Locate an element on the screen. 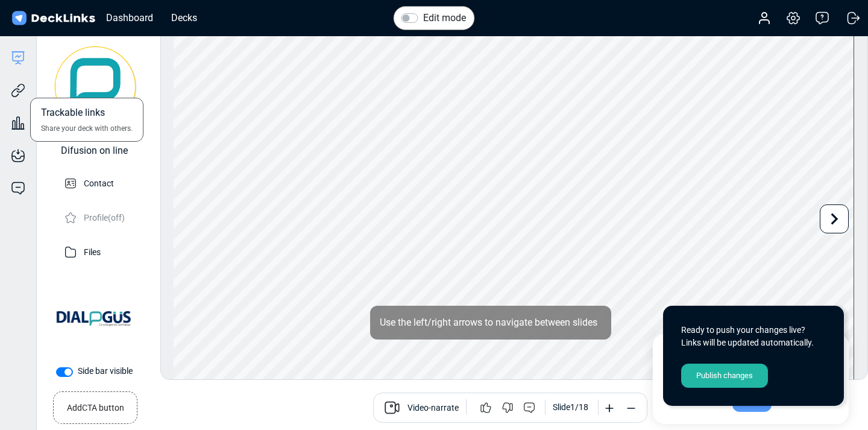 This screenshot has height=430, width=868. div: Use the left/right arrows to navigate between slides is located at coordinates (491, 323).